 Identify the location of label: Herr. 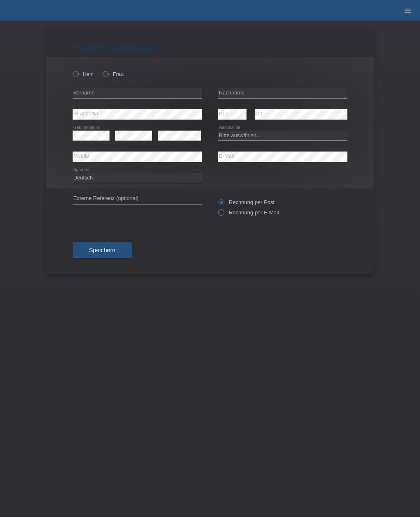
(83, 74).